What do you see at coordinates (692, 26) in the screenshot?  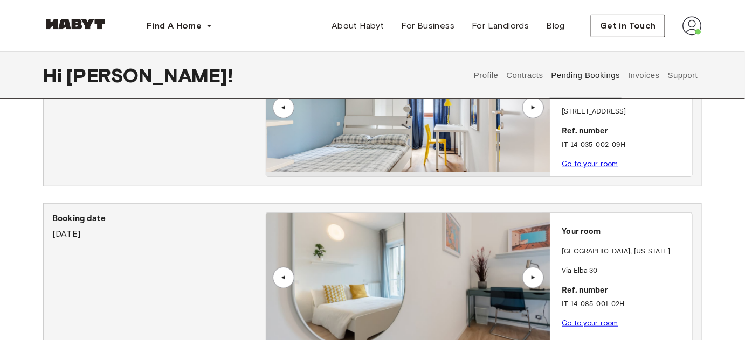 I see `img: avatar` at bounding box center [692, 26].